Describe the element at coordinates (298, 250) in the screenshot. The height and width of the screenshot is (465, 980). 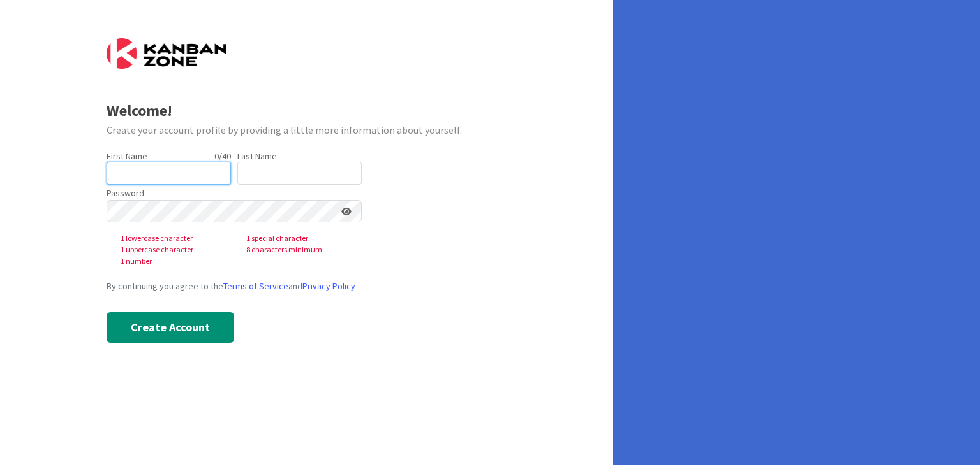
I see `span: 8 characters minimum` at that location.